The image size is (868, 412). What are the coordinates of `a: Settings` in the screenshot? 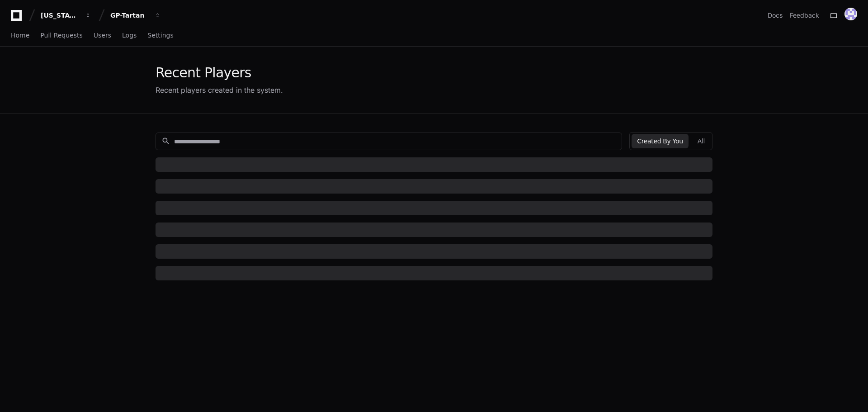 It's located at (160, 36).